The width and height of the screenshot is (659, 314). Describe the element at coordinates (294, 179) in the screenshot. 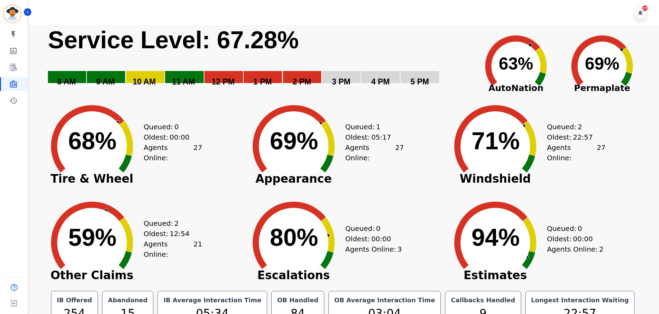

I see `span: Appearance` at that location.